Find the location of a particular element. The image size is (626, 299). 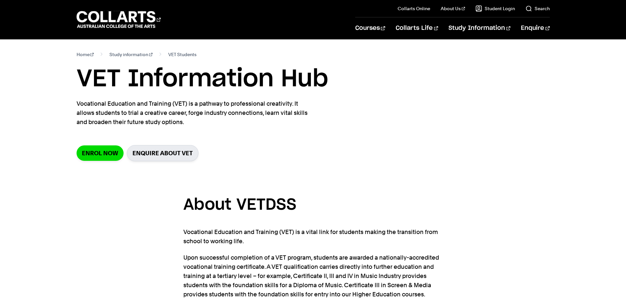

a: Collarts Online is located at coordinates (414, 9).